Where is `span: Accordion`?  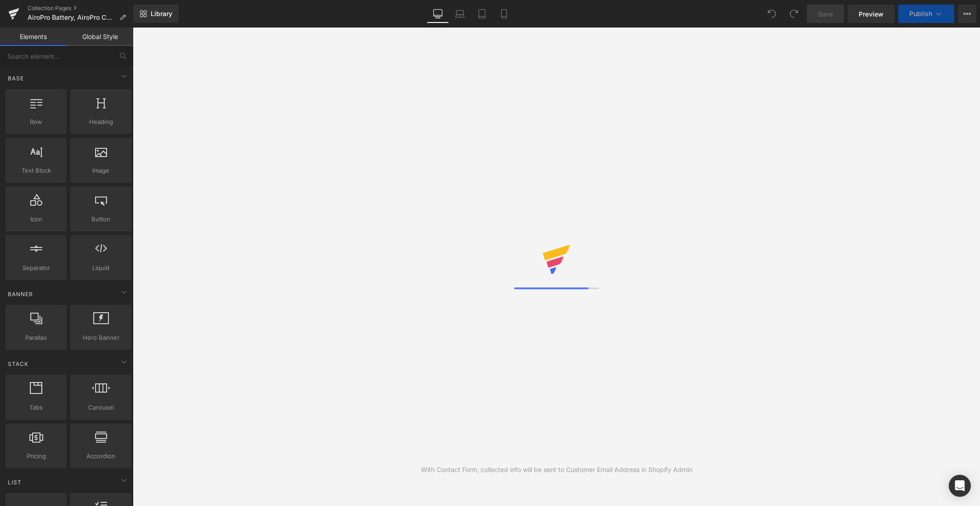
span: Accordion is located at coordinates (101, 456).